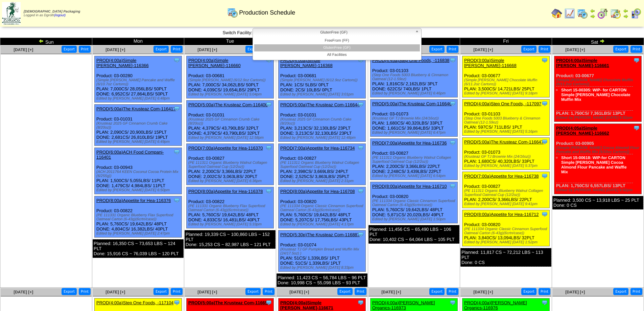 The width and height of the screenshot is (644, 311). What do you see at coordinates (337, 55) in the screenshot?
I see `li: All Facilities` at bounding box center [337, 55].